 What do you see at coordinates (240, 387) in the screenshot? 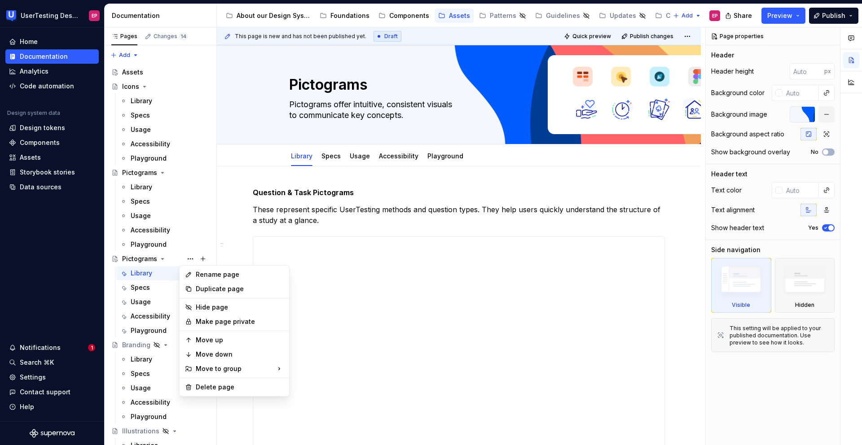
I see `div: Delete page` at bounding box center [240, 387].